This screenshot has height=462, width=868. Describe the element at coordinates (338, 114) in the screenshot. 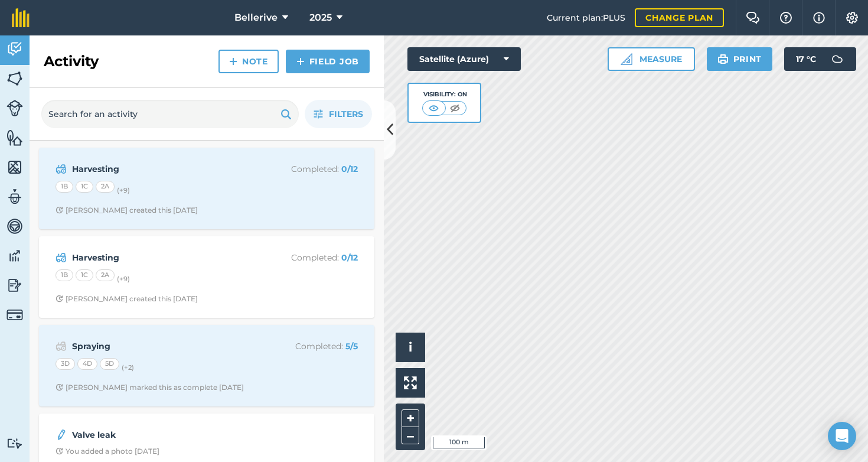

I see `button: Filters` at that location.